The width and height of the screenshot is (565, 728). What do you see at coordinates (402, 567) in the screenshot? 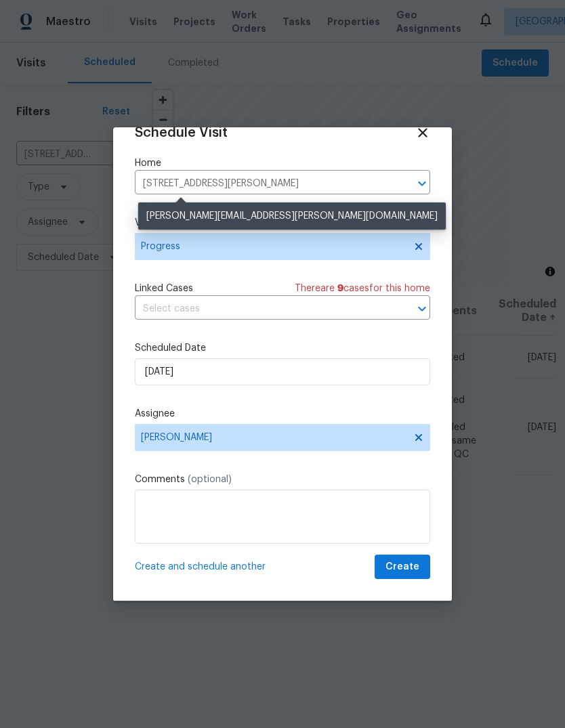
I see `span: Create` at bounding box center [402, 567].